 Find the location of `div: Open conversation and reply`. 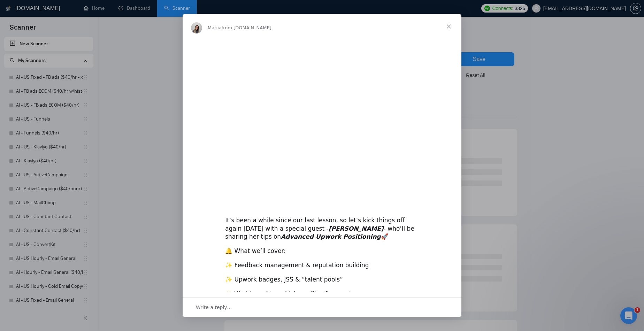

div: Open conversation and reply is located at coordinates (322, 307).